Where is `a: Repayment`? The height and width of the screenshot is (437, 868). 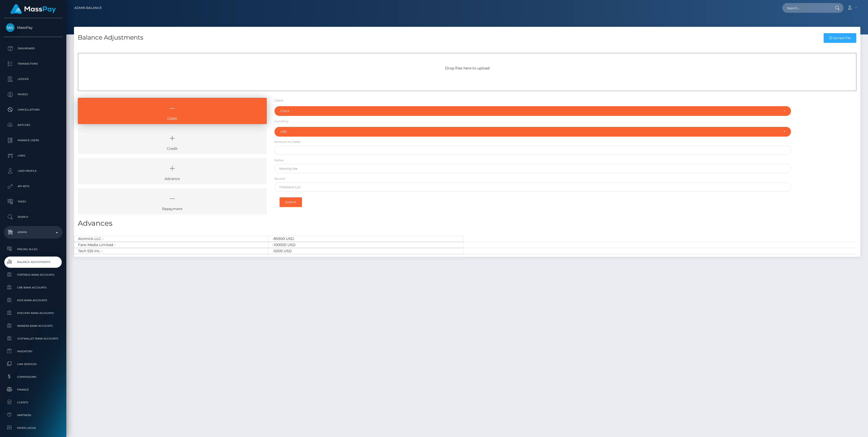 a: Repayment is located at coordinates (172, 201).